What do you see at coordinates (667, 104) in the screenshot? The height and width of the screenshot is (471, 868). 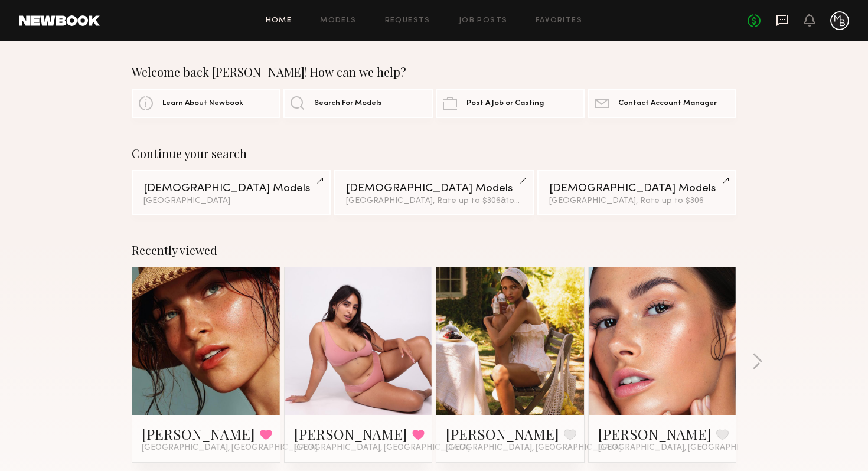 I see `span: Contact Account Manager` at bounding box center [667, 104].